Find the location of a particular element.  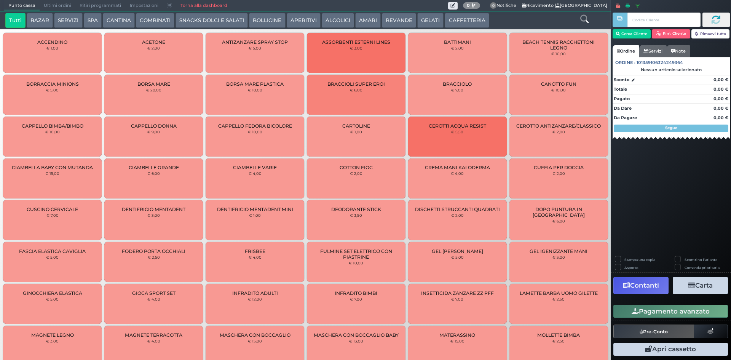

span: CREMA MANI KALODERMA is located at coordinates (457, 167).